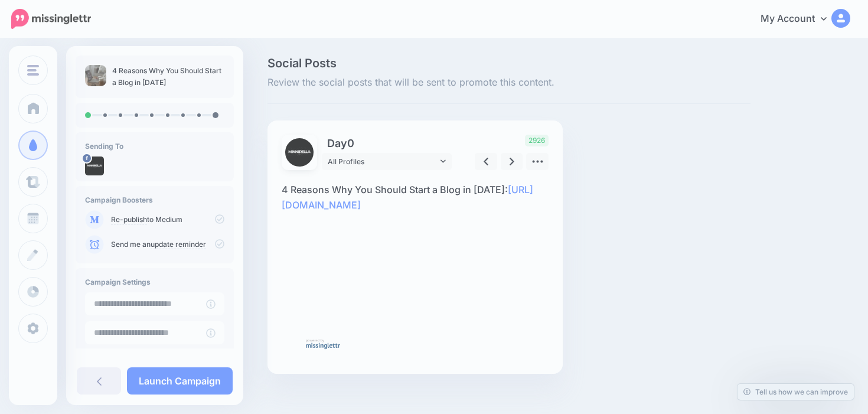 Image resolution: width=868 pixels, height=414 pixels. Describe the element at coordinates (351, 143) in the screenshot. I see `span: 0` at that location.